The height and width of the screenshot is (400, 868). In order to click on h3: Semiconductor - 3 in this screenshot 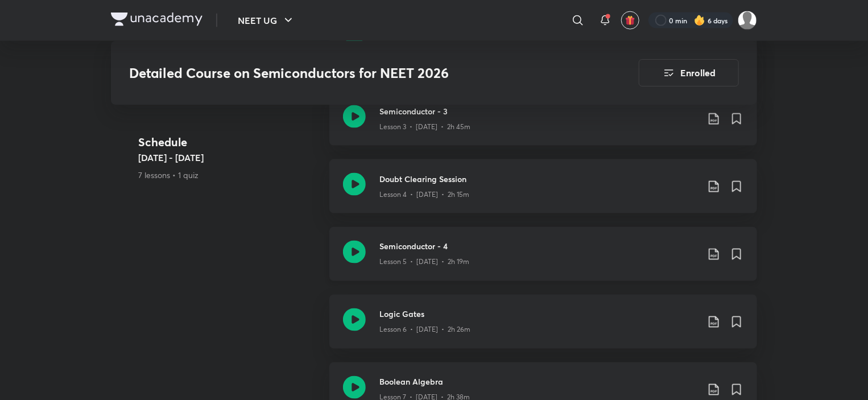, I will do `click(539, 111)`.